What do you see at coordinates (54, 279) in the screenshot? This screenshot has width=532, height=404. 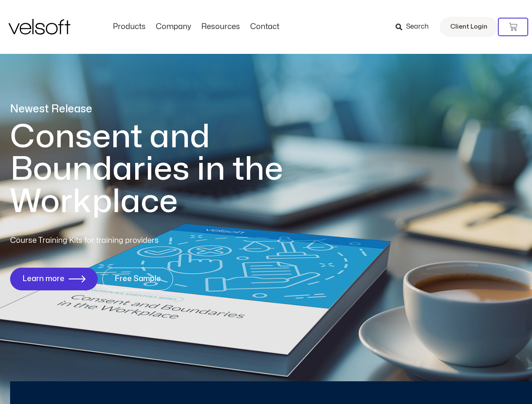 I see `a: Learn more` at bounding box center [54, 279].